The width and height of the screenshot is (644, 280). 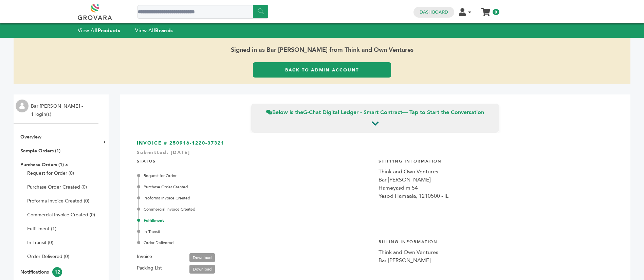 I want to click on div: In-Transit, so click(x=255, y=232).